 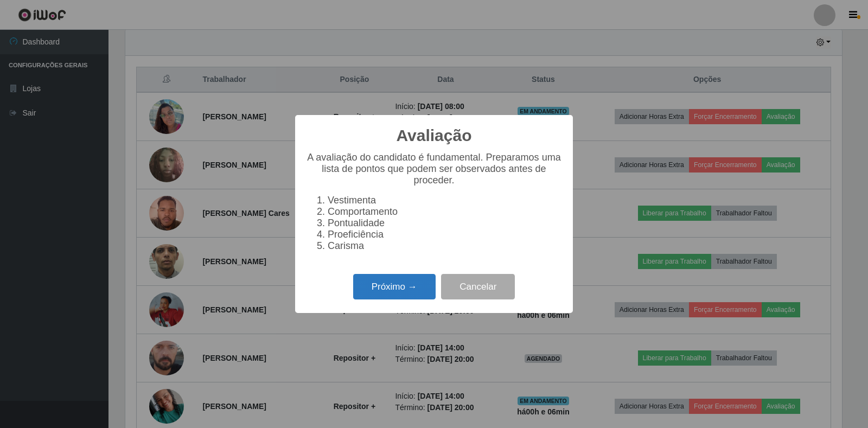 What do you see at coordinates (434, 169) in the screenshot?
I see `p: A avaliação do candidato é fundamental. Preparamos uma lista de pontos que podem ser observados a...` at bounding box center [434, 169].